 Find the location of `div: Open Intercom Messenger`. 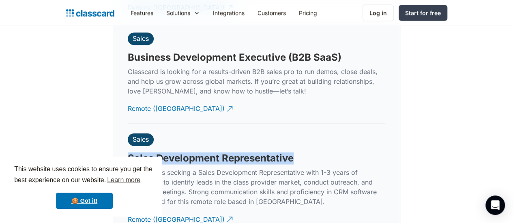

div: Open Intercom Messenger is located at coordinates (495, 205).